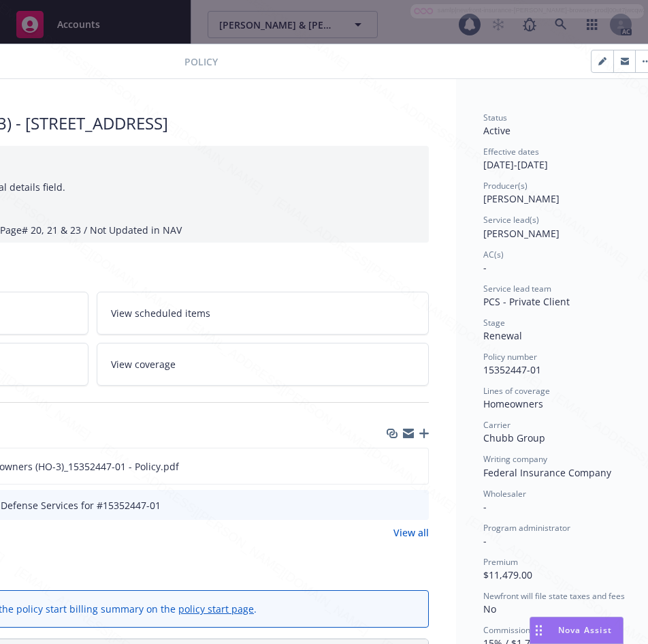  I want to click on span: Renewal, so click(503, 335).